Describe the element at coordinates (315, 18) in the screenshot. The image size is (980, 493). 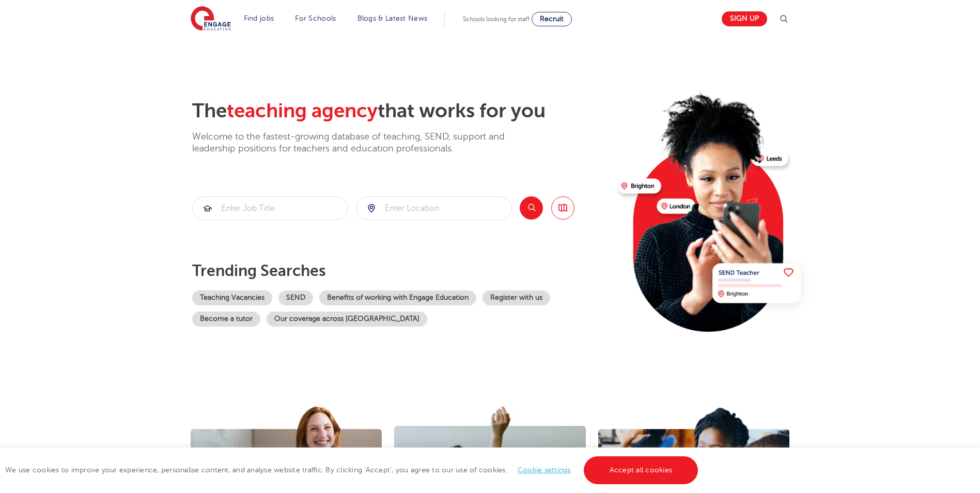
I see `a: For Schools` at that location.